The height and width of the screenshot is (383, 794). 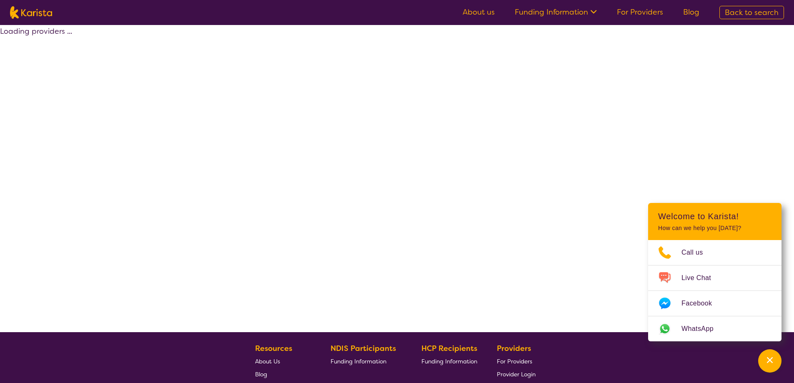 What do you see at coordinates (701, 278) in the screenshot?
I see `span: Live Chat` at bounding box center [701, 278].